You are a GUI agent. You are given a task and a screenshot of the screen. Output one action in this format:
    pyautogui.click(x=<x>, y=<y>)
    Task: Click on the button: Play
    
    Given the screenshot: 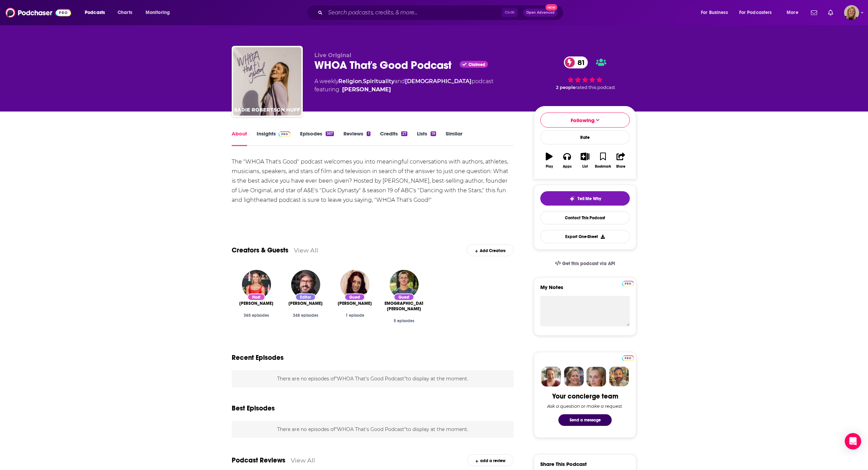 What is the action you would take?
    pyautogui.click(x=549, y=160)
    